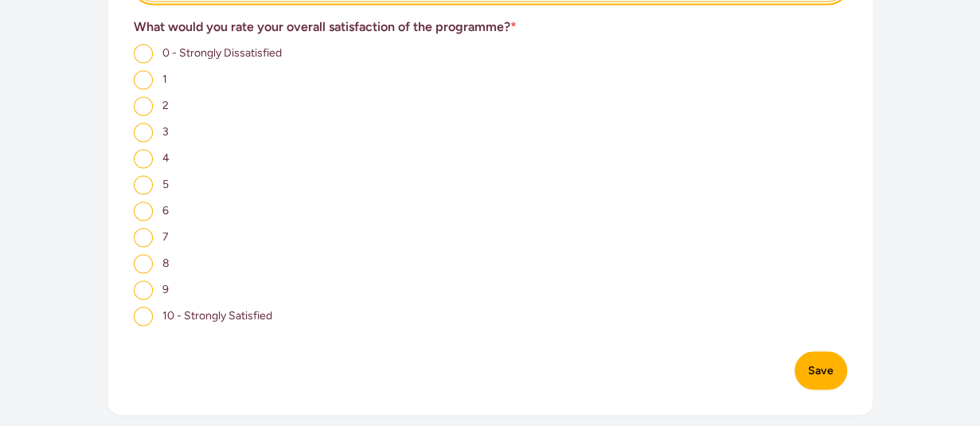 The image size is (980, 426). What do you see at coordinates (143, 290) in the screenshot?
I see `input: 9` at bounding box center [143, 290].